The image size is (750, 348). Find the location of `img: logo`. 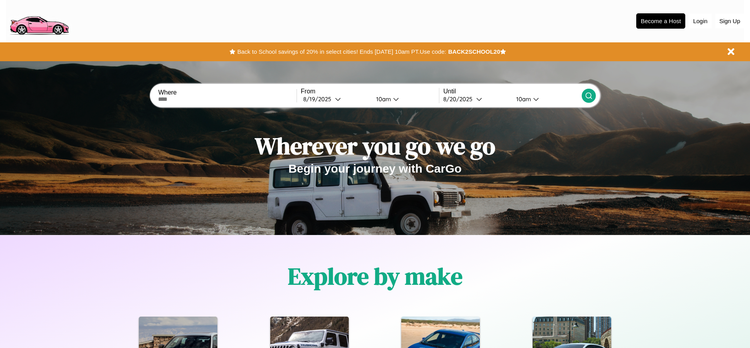

img: logo is located at coordinates (39, 20).